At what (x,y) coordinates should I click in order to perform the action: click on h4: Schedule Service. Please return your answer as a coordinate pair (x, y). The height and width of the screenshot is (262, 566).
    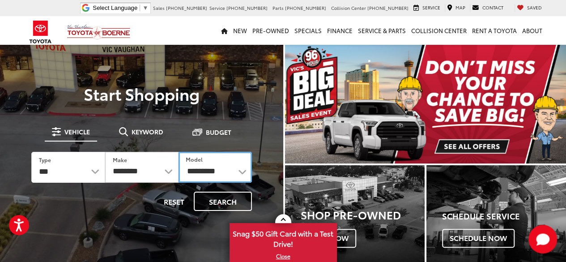
    Looking at the image, I should click on (504, 216).